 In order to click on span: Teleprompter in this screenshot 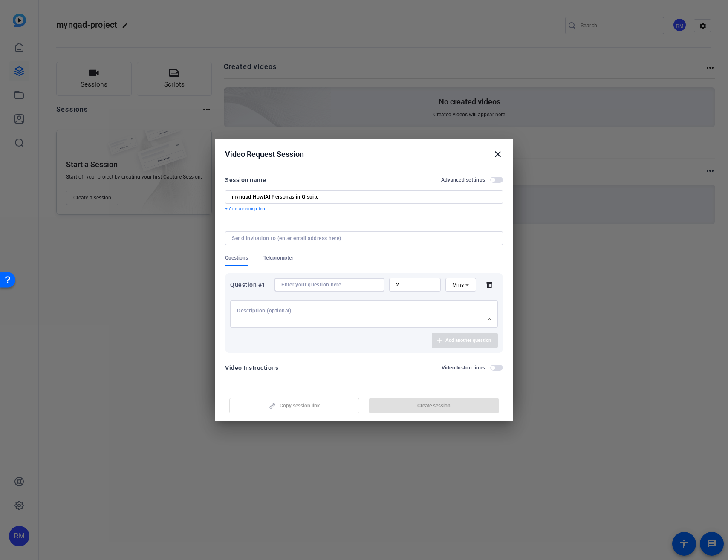, I will do `click(278, 258)`.